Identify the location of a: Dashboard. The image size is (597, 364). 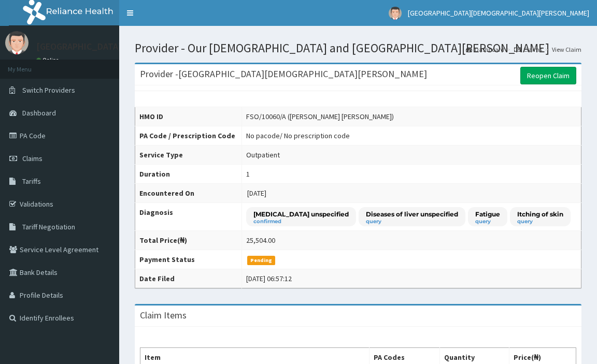
(485, 49).